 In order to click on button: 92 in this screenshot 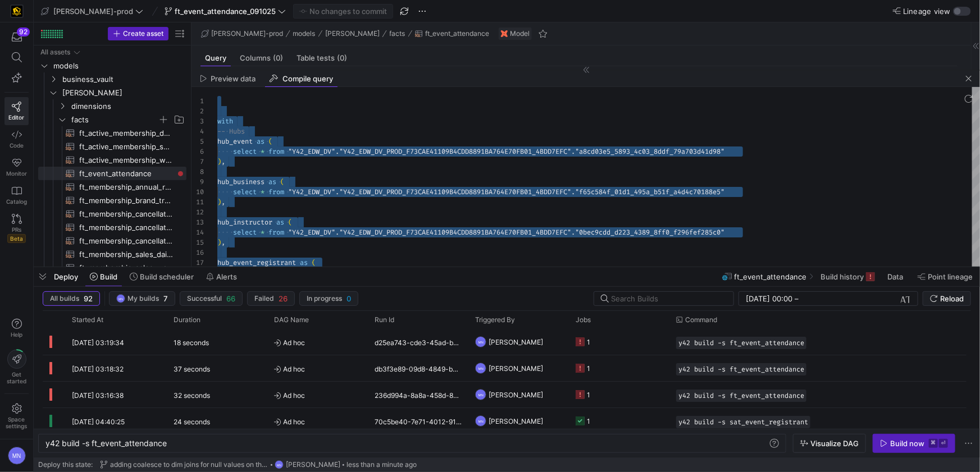, I will do `click(16, 37)`.